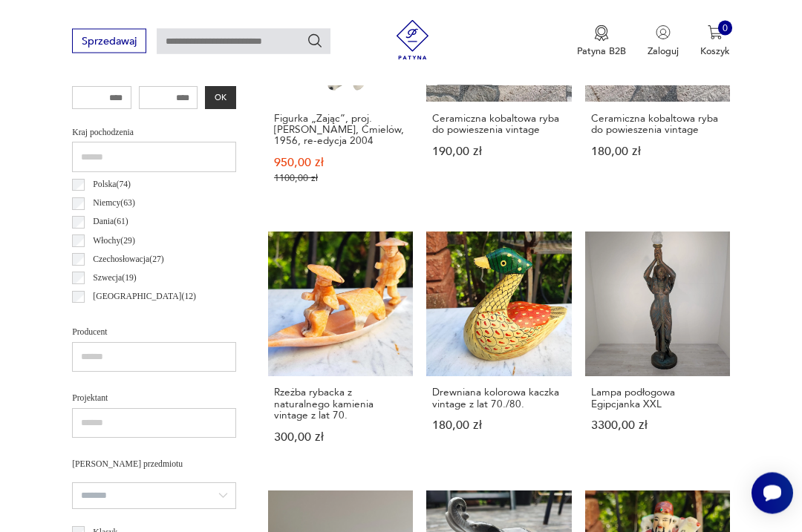 The height and width of the screenshot is (532, 802). I want to click on button: OK, so click(220, 99).